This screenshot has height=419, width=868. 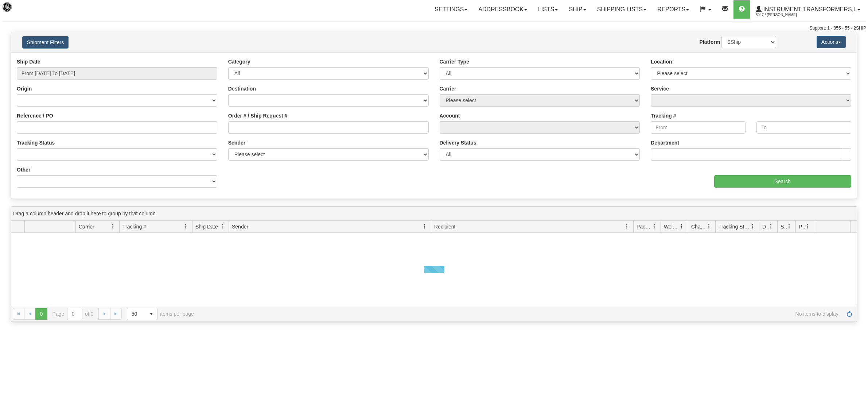 What do you see at coordinates (849, 314) in the screenshot?
I see `a: Refresh` at bounding box center [849, 314].